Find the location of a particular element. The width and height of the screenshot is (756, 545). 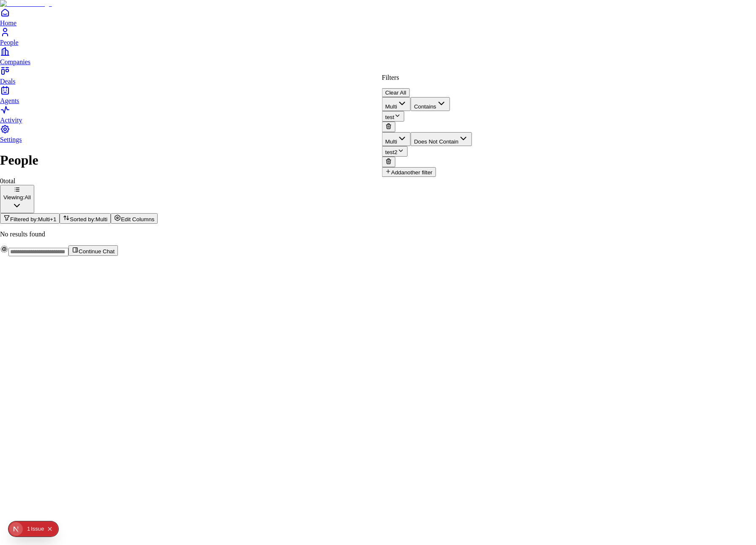

button: test2 is located at coordinates (395, 151).